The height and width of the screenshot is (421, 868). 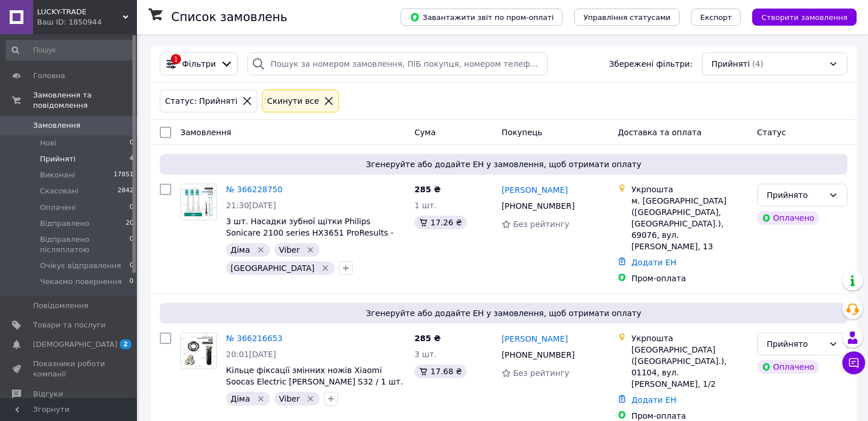 What do you see at coordinates (716, 17) in the screenshot?
I see `button: Експорт` at bounding box center [716, 17].